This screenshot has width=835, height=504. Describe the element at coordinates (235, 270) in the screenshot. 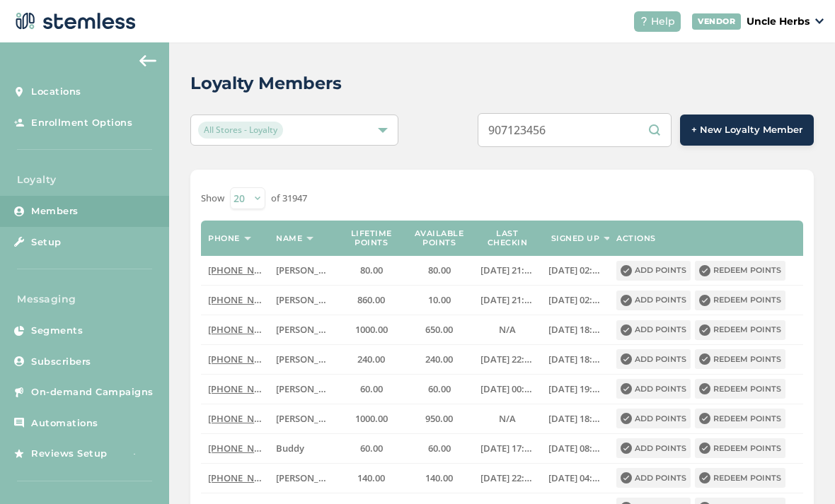

I see `label: (602) 758-1100` at that location.